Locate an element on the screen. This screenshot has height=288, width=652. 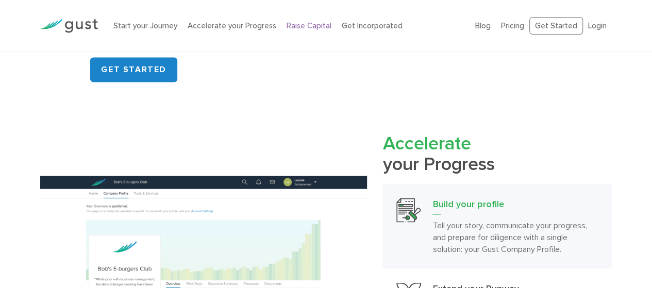
h2: your Progress is located at coordinates (497, 154).